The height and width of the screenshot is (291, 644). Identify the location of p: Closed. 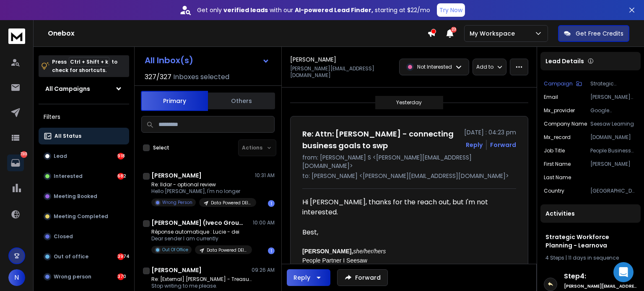
(63, 236).